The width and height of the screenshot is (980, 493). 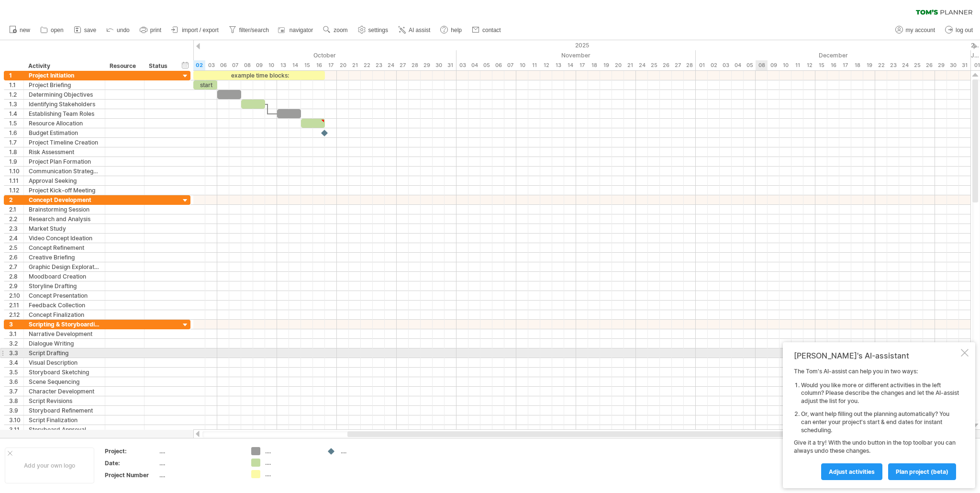 I want to click on div: November 2025, so click(x=576, y=55).